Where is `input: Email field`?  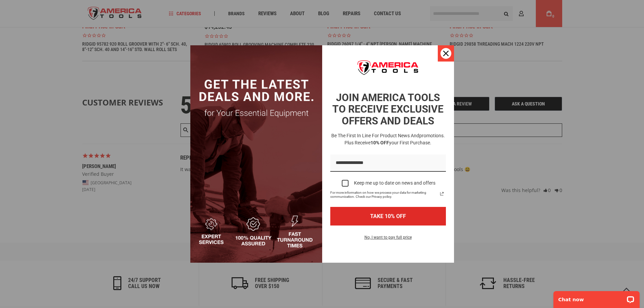
input: Email field is located at coordinates (389, 163).